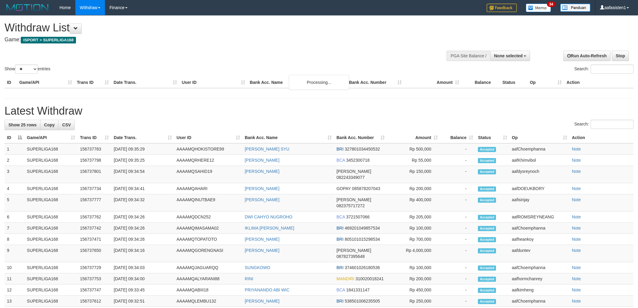 The width and height of the screenshot is (638, 308). What do you see at coordinates (344, 189) in the screenshot?
I see `span: GOPAY` at bounding box center [344, 189].